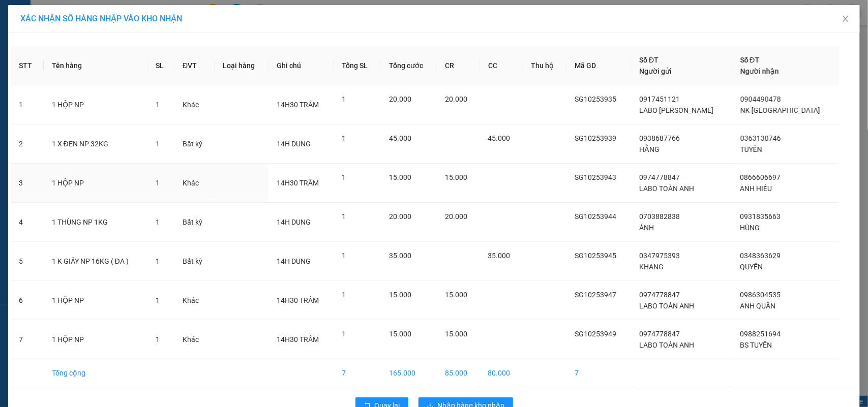 Image resolution: width=868 pixels, height=407 pixels. Describe the element at coordinates (599, 66) in the screenshot. I see `th: Mã GD` at that location.